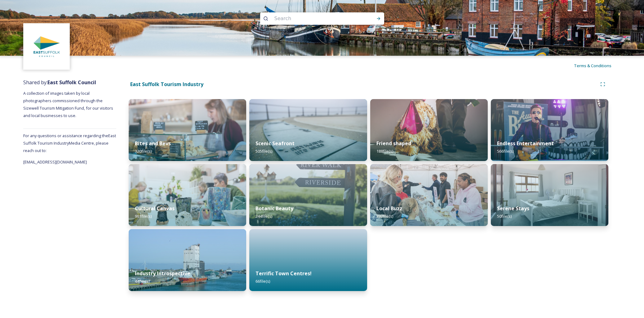  What do you see at coordinates (143, 216) in the screenshot?
I see `span: 981 file(s)` at bounding box center [143, 216].